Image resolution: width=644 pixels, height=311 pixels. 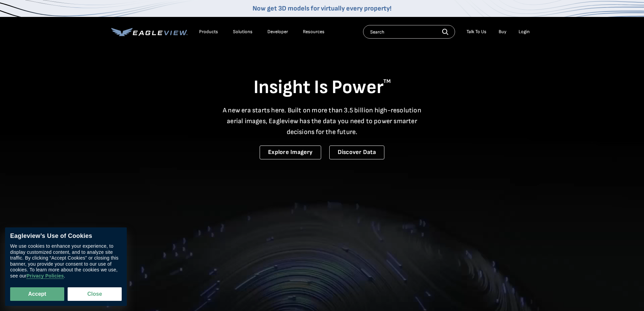 I want to click on a: Privacy Policies, so click(x=45, y=276).